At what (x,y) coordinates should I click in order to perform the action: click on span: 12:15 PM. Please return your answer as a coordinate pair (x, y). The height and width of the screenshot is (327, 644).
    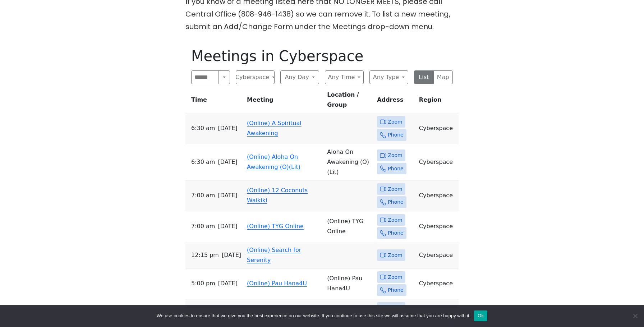
    Looking at the image, I should click on (205, 255).